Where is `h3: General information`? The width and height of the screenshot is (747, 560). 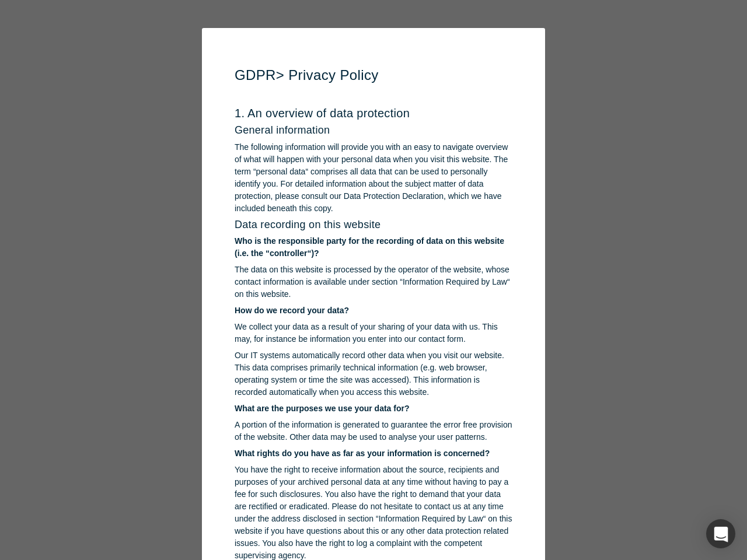 h3: General information is located at coordinates (374, 130).